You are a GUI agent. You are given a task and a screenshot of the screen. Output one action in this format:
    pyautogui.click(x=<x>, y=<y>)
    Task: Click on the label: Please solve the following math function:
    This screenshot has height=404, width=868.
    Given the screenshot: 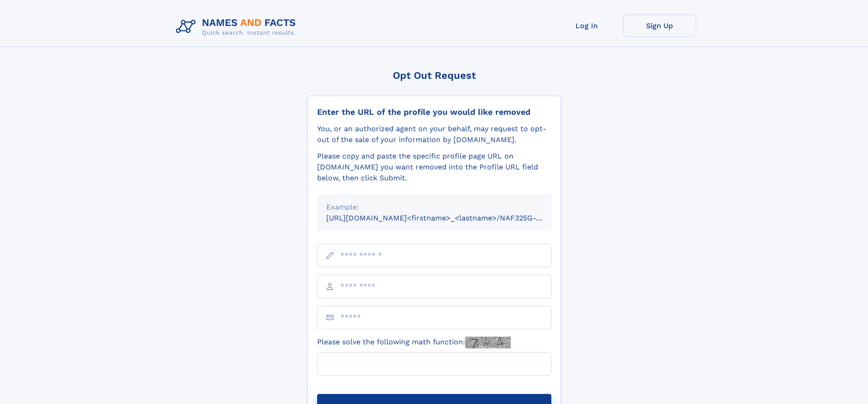 What is the action you would take?
    pyautogui.click(x=414, y=343)
    